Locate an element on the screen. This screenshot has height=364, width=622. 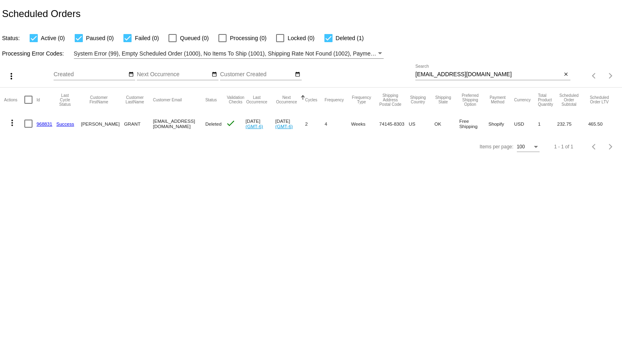
mat-icon: check is located at coordinates (231, 123).